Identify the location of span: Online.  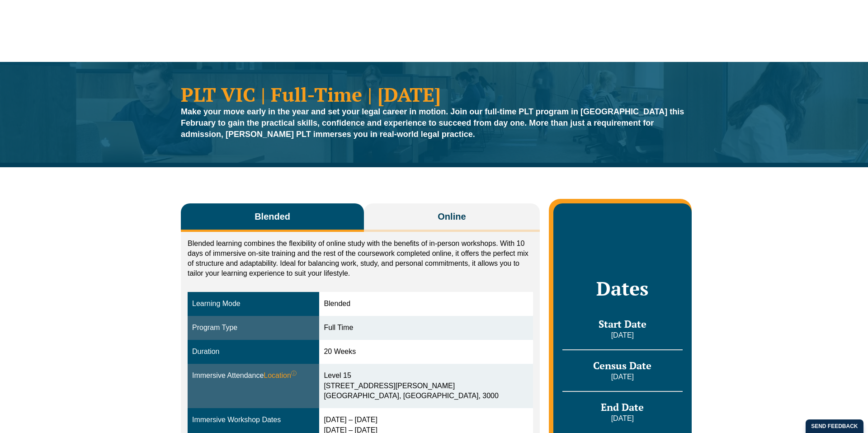
(452, 217).